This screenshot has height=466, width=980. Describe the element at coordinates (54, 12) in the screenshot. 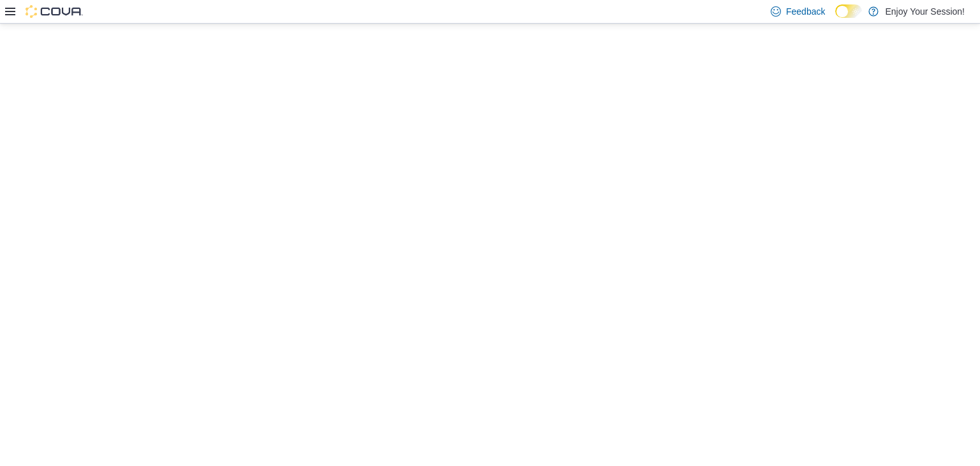

I see `img: Cova` at that location.